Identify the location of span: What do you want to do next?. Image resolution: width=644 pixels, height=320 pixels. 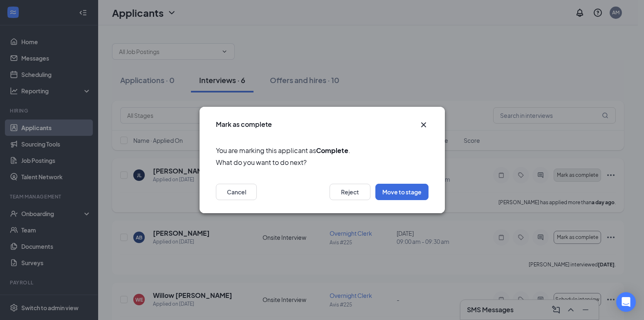
(322, 162).